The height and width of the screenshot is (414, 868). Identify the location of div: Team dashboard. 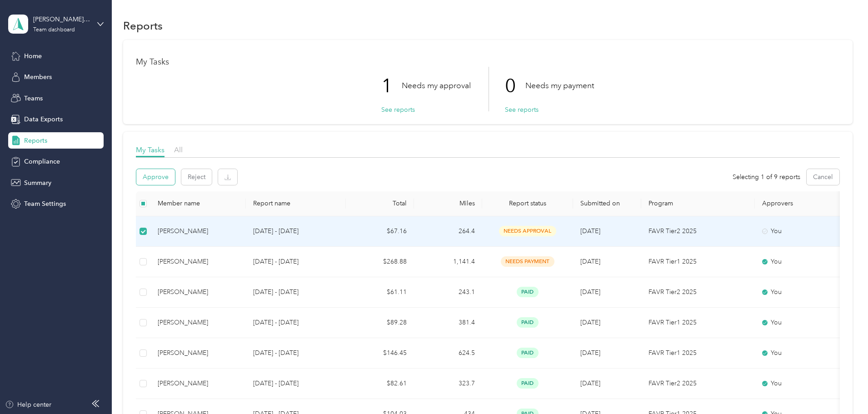
(54, 30).